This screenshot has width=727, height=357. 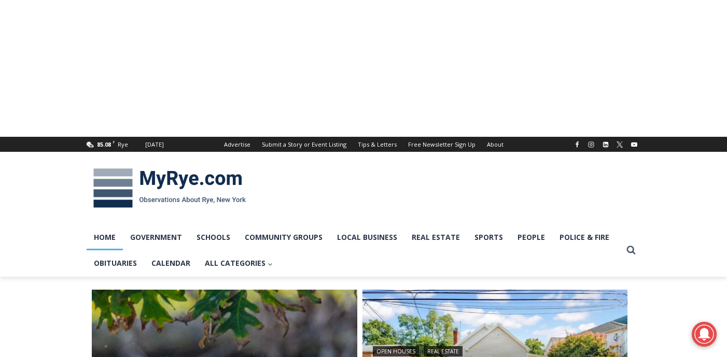 What do you see at coordinates (631, 250) in the screenshot?
I see `button: View Search Form` at bounding box center [631, 250].